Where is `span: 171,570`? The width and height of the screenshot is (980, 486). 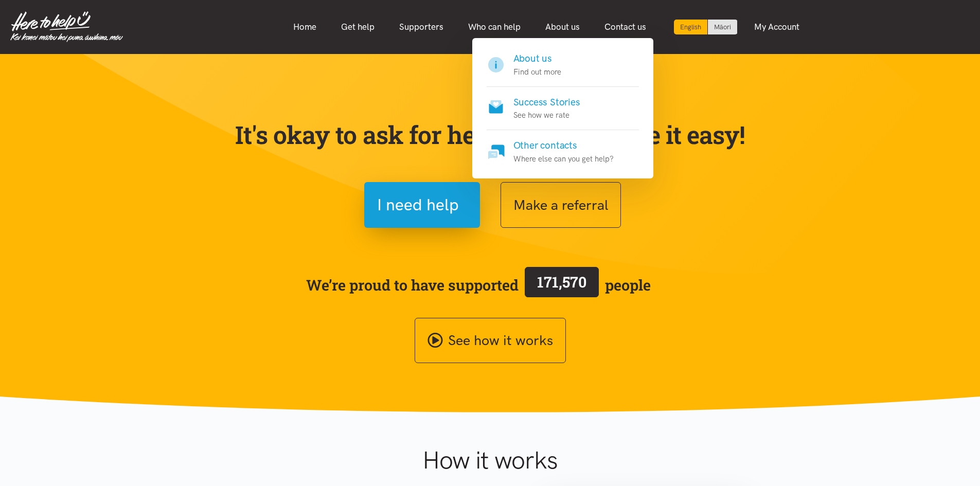 span: 171,570 is located at coordinates (562, 282).